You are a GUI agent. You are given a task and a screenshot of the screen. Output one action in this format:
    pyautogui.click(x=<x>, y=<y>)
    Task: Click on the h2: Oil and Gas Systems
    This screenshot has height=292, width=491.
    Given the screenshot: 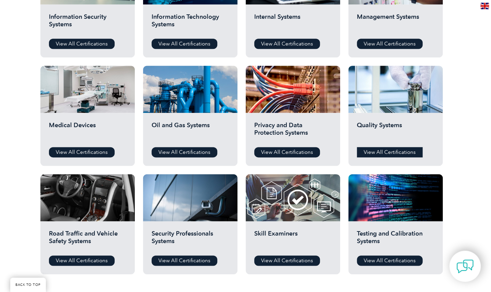 What is the action you would take?
    pyautogui.click(x=190, y=132)
    